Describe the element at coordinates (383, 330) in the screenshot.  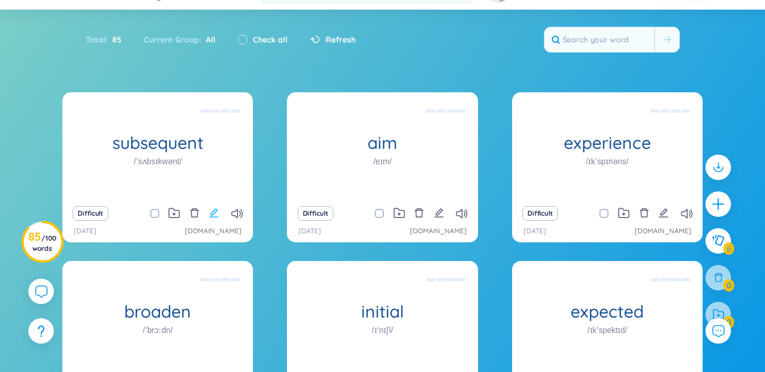
I see `h1: /ɪˈnɪʃl/` at that location.